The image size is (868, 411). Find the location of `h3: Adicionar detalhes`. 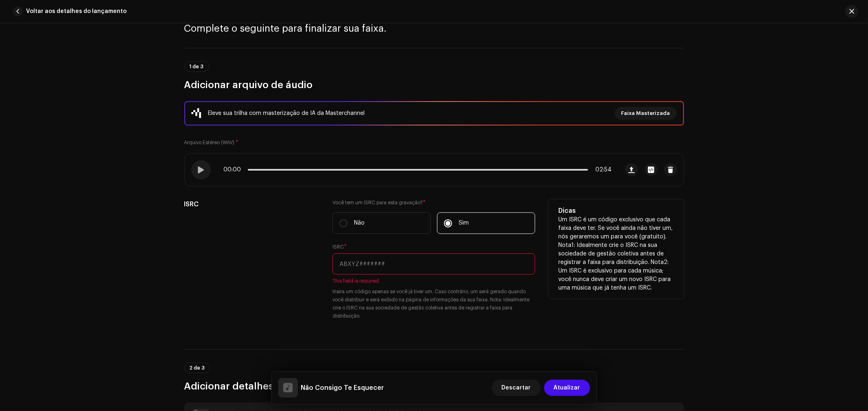

h3: Adicionar detalhes is located at coordinates (434, 387).